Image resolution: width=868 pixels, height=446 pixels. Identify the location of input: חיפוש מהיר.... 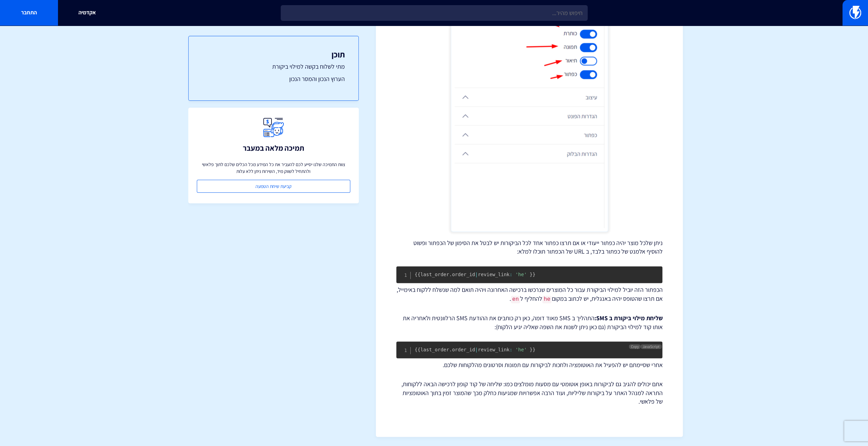
(434, 13).